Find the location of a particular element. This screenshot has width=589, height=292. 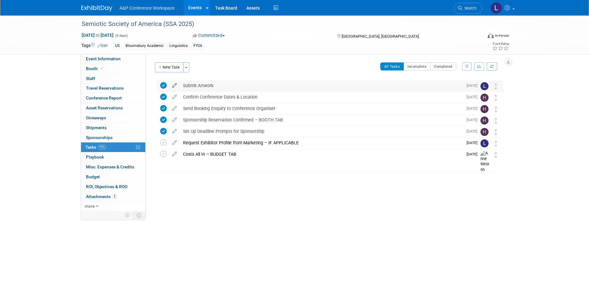

div: US is located at coordinates (117, 46).